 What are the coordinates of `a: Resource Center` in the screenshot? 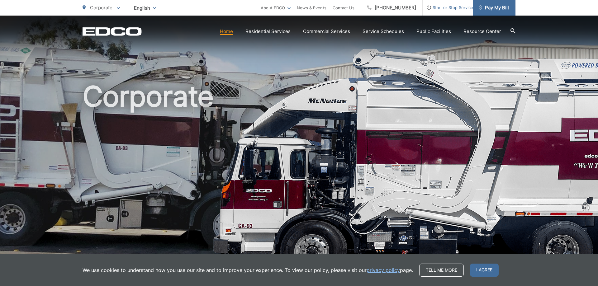 It's located at (482, 31).